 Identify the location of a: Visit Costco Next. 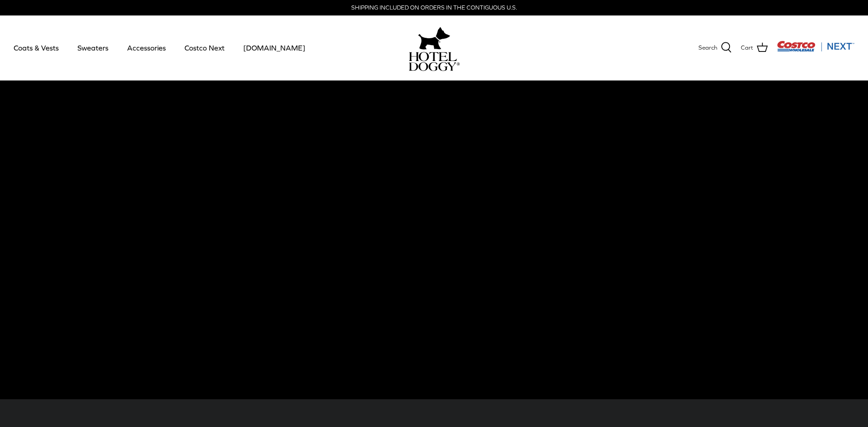
(816, 49).